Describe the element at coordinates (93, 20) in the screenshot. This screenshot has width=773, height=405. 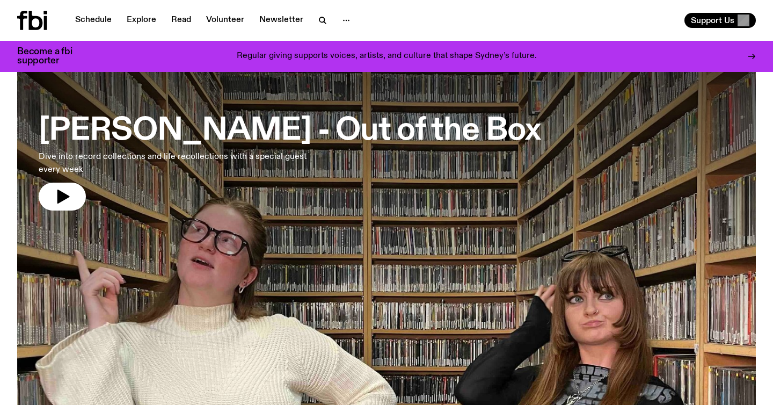
I see `a: Schedule` at that location.